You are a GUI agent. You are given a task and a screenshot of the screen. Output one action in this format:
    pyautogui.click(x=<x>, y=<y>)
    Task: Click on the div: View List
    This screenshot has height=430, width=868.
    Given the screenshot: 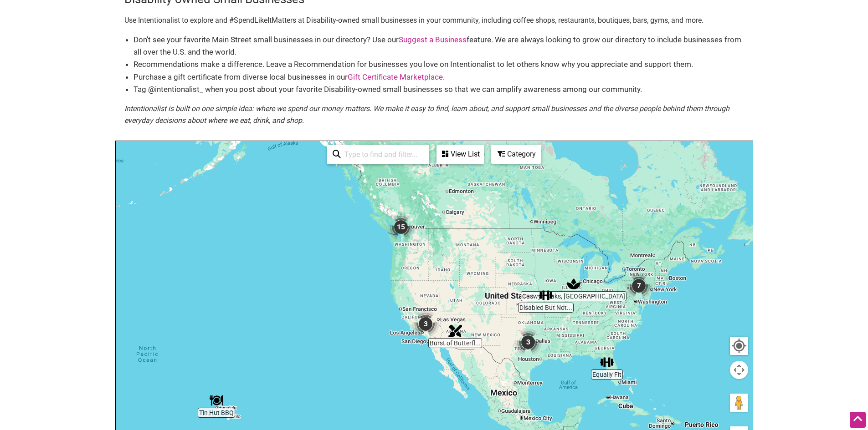 What is the action you would take?
    pyautogui.click(x=460, y=154)
    